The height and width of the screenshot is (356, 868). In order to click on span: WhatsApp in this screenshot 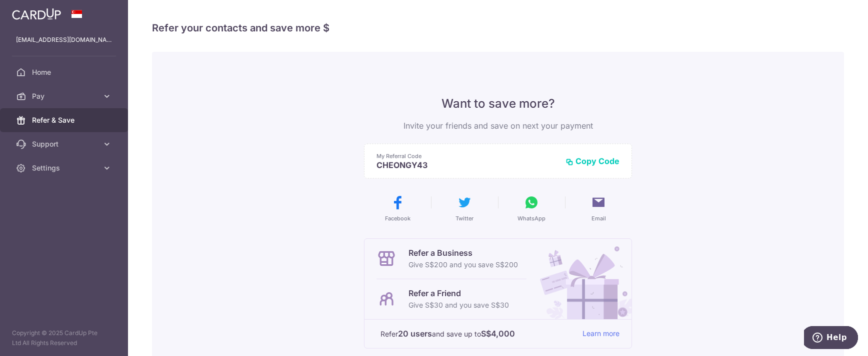, I will do `click(531, 219)`.